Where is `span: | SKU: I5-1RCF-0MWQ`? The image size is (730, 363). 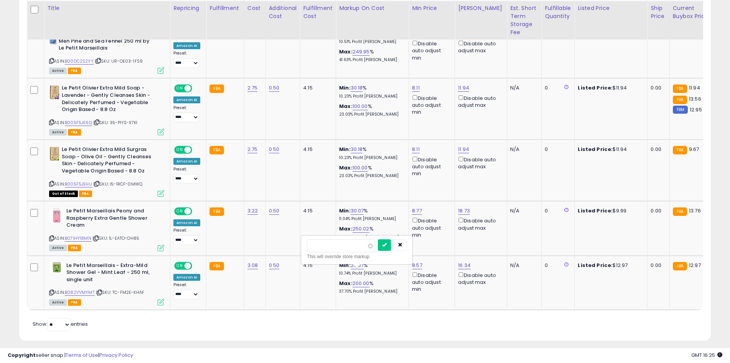 span: | SKU: I5-1RCF-0MWQ is located at coordinates (118, 184).